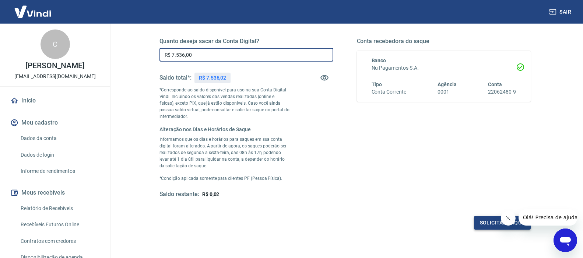 This screenshot has width=583, height=258. I want to click on span: R$ 0,02, so click(211, 194).